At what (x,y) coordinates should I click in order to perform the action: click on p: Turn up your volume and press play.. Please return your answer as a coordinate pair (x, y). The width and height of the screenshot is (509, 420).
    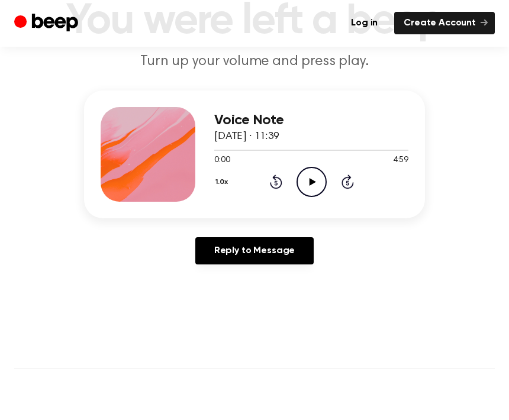
    Looking at the image, I should click on (254, 63).